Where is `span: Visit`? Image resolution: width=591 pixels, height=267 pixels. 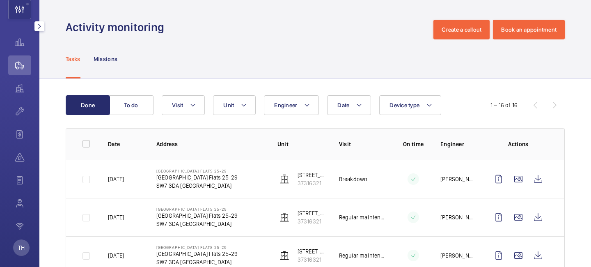
span: Visit is located at coordinates (177, 105).